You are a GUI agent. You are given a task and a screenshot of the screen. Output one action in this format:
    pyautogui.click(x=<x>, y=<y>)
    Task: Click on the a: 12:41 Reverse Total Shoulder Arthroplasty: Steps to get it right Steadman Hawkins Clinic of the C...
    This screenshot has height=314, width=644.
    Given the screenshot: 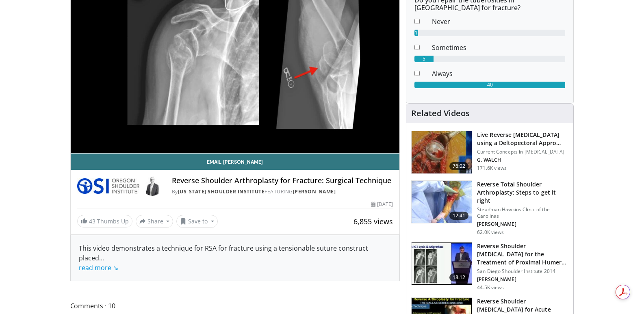 What is the action you would take?
    pyautogui.click(x=490, y=208)
    